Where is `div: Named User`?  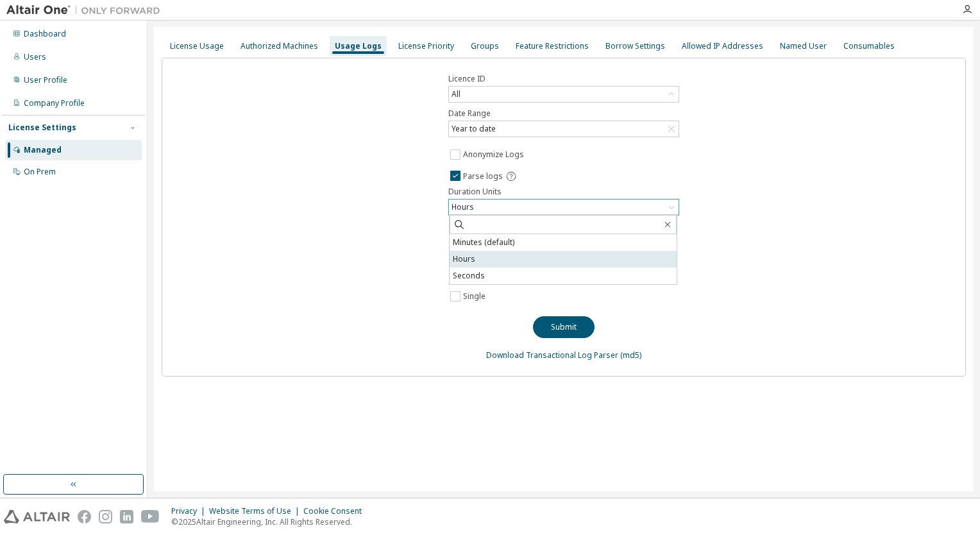
div: Named User is located at coordinates (803, 46).